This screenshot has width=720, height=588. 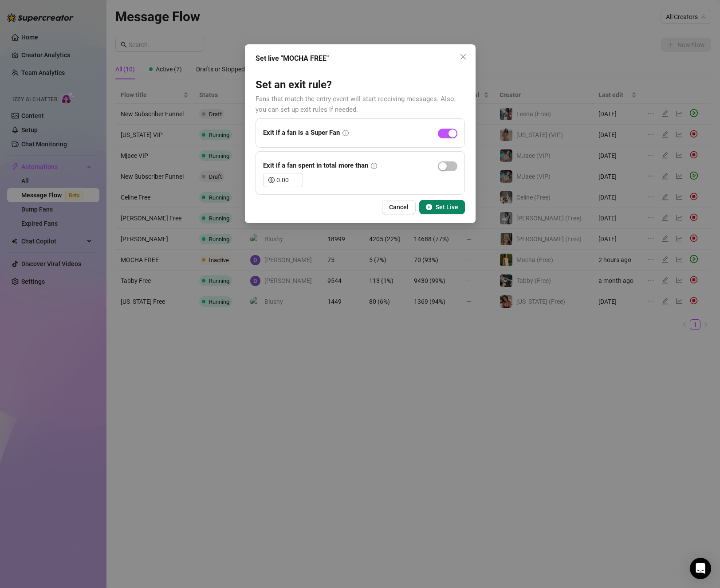 I want to click on div: Set live "MOCHA FREE", so click(x=360, y=59).